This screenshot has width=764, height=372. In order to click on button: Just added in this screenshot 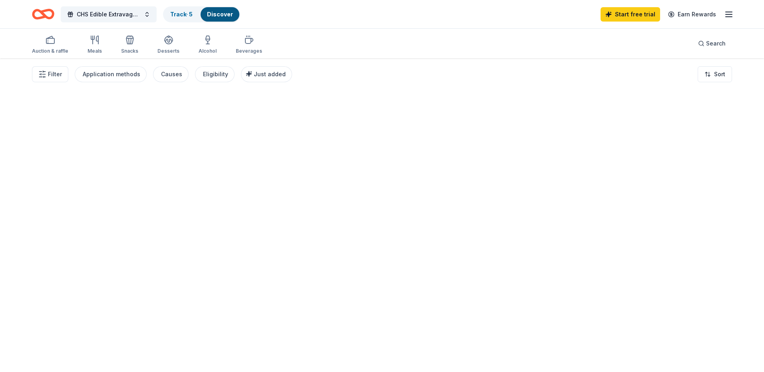, I will do `click(266, 74)`.